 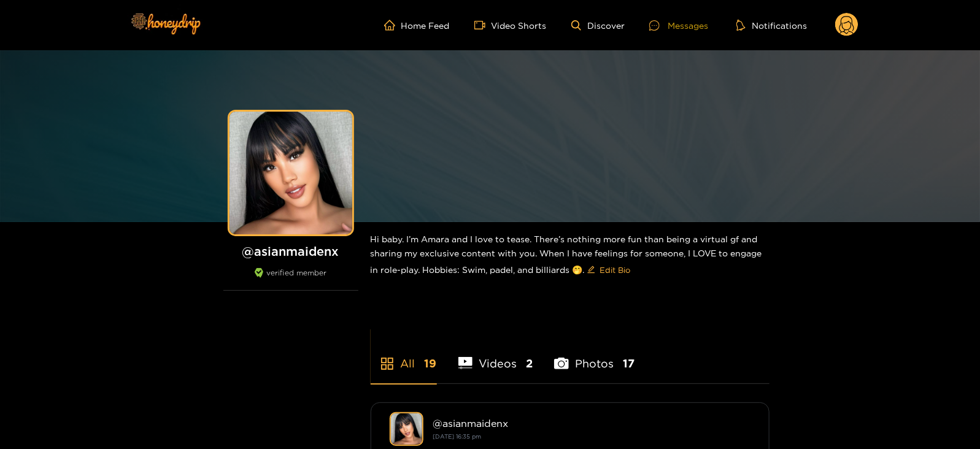 What do you see at coordinates (628, 363) in the screenshot?
I see `span: 17` at bounding box center [628, 363].